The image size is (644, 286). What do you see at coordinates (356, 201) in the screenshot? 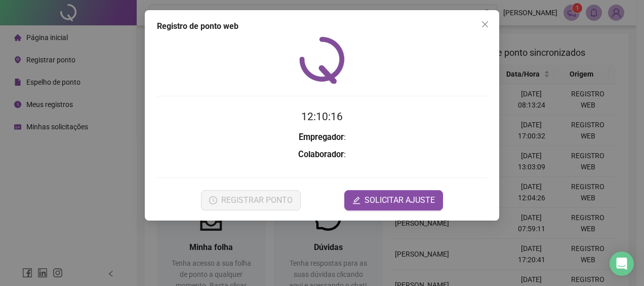
I see `span: edit` at bounding box center [356, 201].